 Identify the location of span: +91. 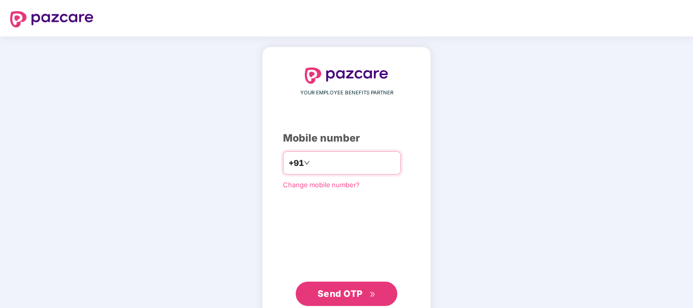
(296, 163).